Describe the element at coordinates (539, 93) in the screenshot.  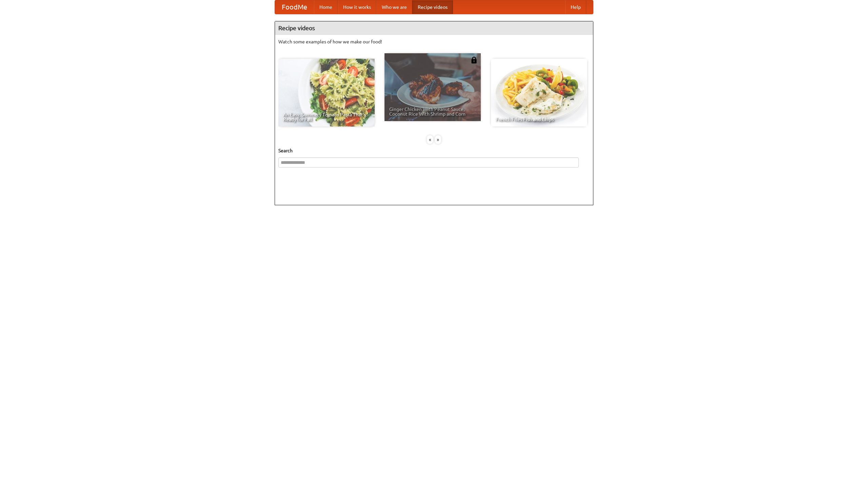
I see `a: French Fries Fish and Chips` at that location.